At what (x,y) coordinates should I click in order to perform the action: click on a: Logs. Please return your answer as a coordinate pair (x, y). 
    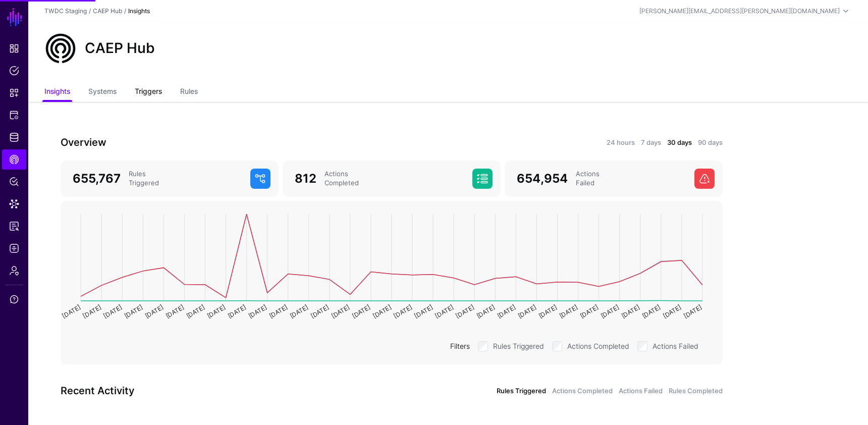
    Looking at the image, I should click on (14, 248).